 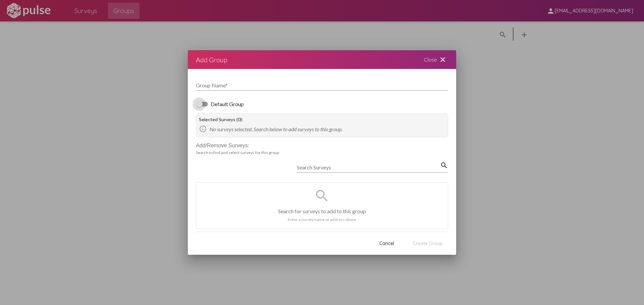 I want to click on button: Create Group, so click(x=427, y=243).